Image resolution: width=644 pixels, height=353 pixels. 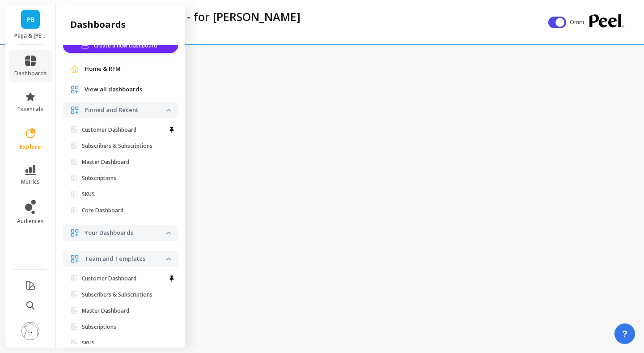 I want to click on span: essentials, so click(x=30, y=109).